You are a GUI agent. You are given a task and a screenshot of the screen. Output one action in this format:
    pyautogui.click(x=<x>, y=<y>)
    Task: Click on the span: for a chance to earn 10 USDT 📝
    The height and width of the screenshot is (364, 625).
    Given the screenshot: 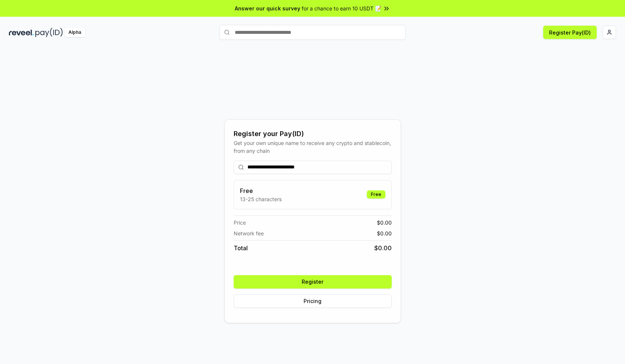 What is the action you would take?
    pyautogui.click(x=342, y=8)
    